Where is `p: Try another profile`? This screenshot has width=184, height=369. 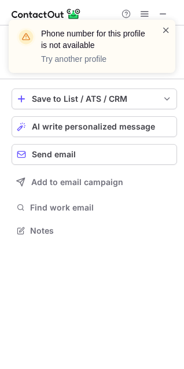
p: Try another profile is located at coordinates (94, 59).